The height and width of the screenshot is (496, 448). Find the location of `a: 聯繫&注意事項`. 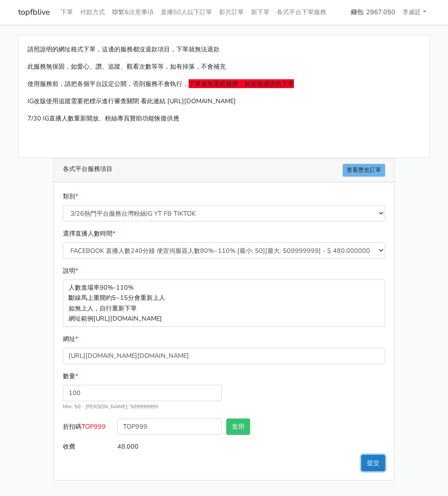

a: 聯繫&注意事項 is located at coordinates (133, 12).